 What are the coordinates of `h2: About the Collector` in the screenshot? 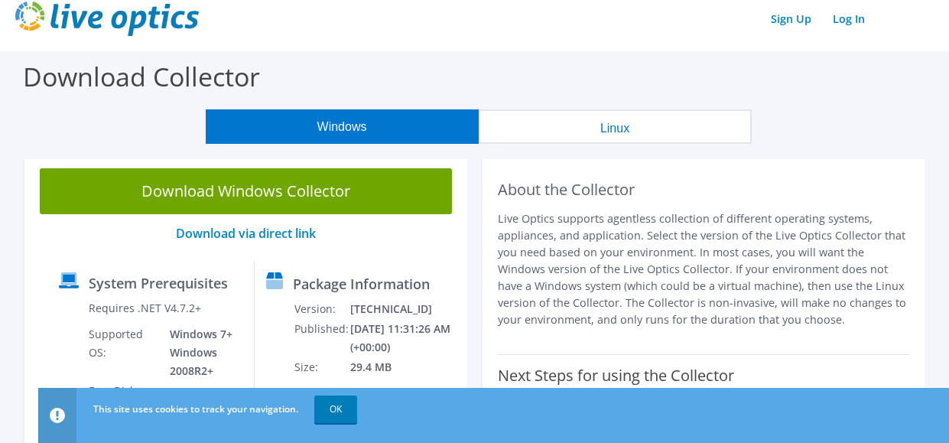 It's located at (703, 190).